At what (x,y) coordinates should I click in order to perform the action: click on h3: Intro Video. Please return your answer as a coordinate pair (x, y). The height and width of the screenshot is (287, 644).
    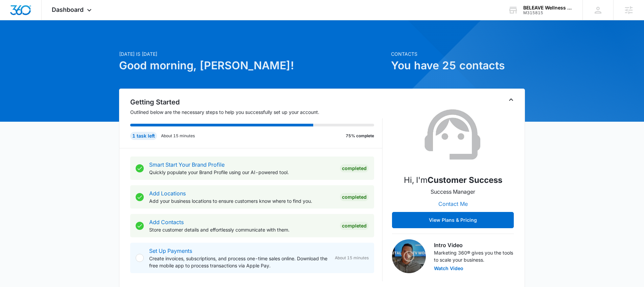
    Looking at the image, I should click on (474, 245).